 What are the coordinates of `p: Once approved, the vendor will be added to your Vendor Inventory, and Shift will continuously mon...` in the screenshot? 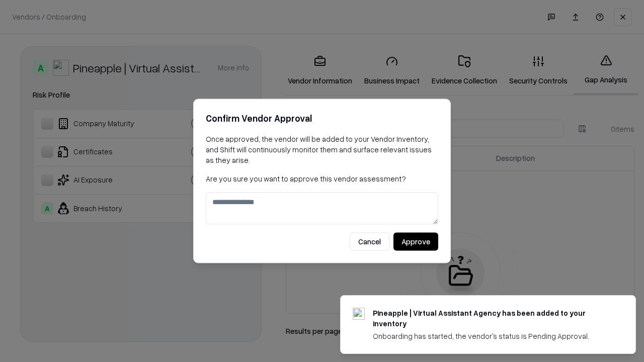 It's located at (322, 150).